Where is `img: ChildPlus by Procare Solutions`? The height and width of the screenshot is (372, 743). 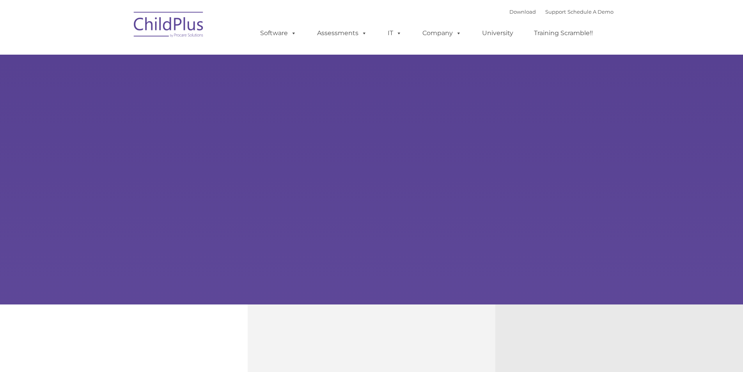 img: ChildPlus by Procare Solutions is located at coordinates (169, 26).